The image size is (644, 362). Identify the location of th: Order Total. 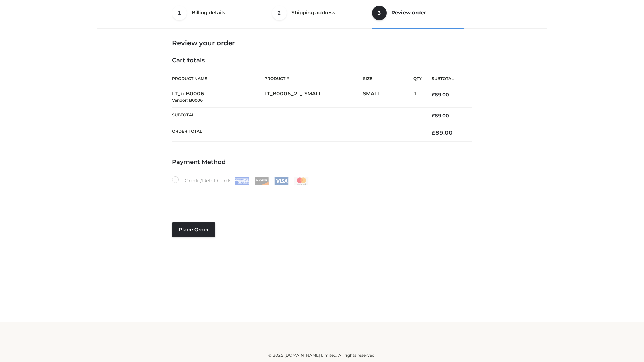
(297, 133).